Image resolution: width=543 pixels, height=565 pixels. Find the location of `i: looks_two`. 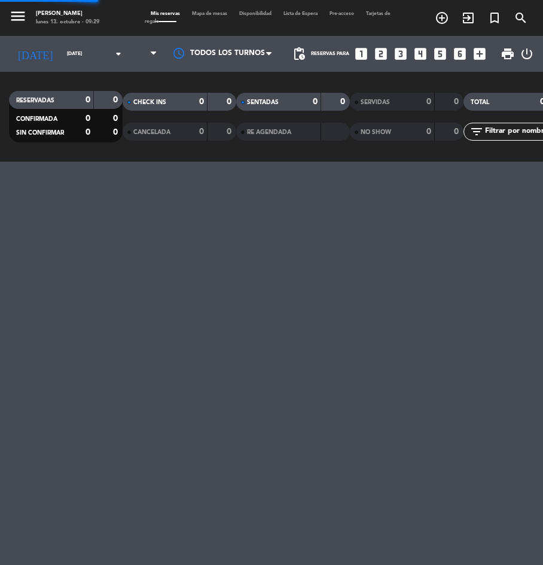

i: looks_two is located at coordinates (381, 54).